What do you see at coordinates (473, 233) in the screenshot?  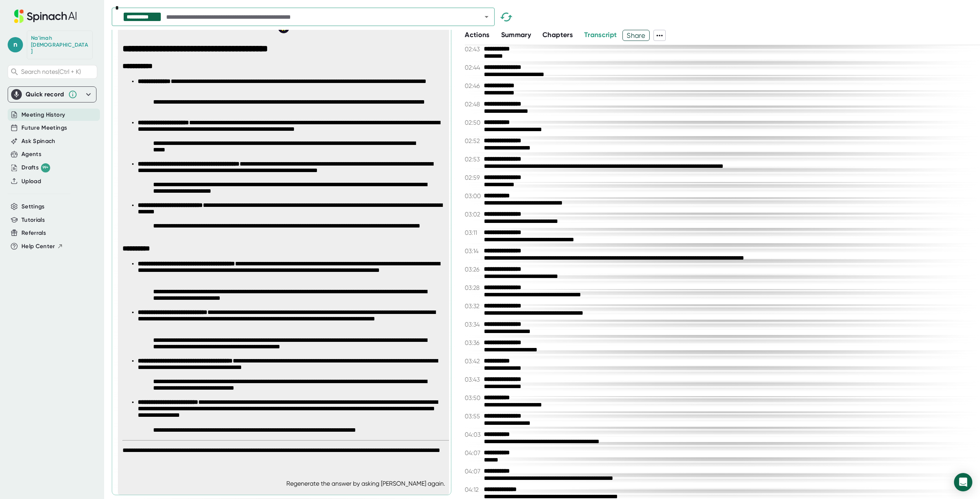 I see `span: 03:11` at bounding box center [473, 233].